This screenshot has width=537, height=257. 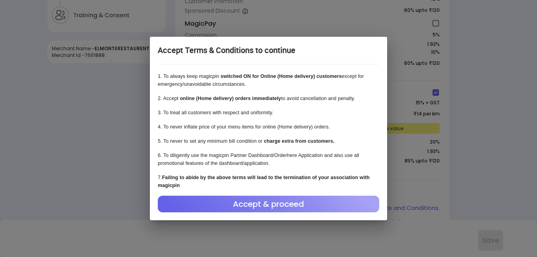 I want to click on b: charge extra from customers., so click(x=299, y=141).